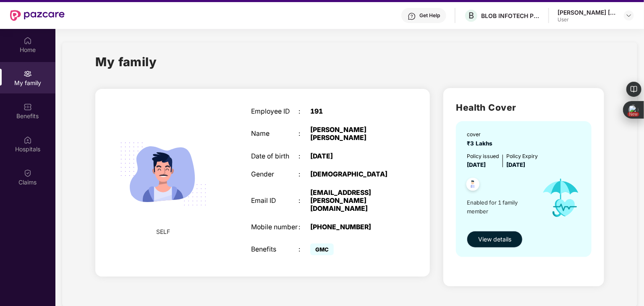 This screenshot has height=306, width=644. Describe the element at coordinates (494, 239) in the screenshot. I see `span: View details` at that location.